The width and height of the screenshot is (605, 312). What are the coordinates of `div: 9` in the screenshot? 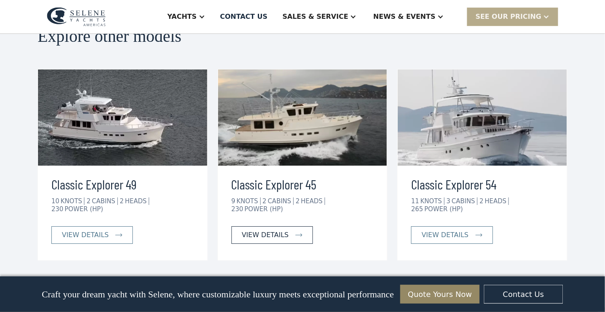 It's located at (234, 201).